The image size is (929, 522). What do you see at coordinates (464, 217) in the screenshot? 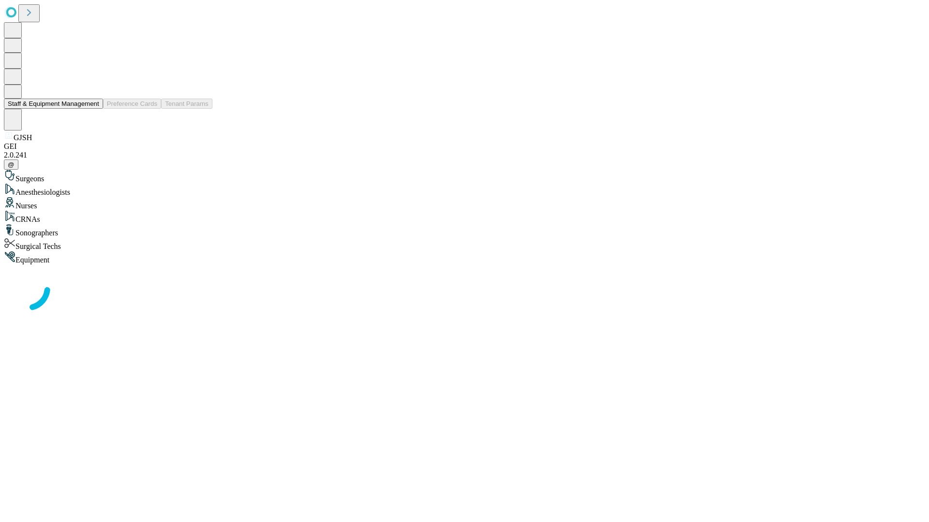
I see `div: CRNAs` at bounding box center [464, 217].